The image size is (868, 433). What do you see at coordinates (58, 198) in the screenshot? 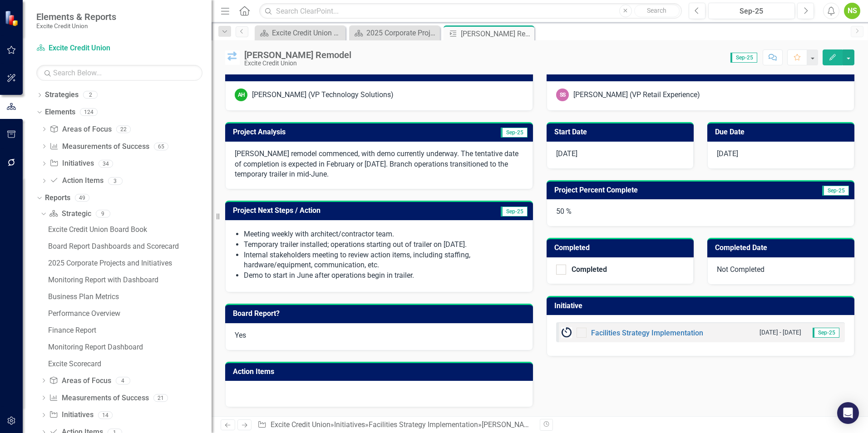
I see `a: Reports` at bounding box center [58, 198].